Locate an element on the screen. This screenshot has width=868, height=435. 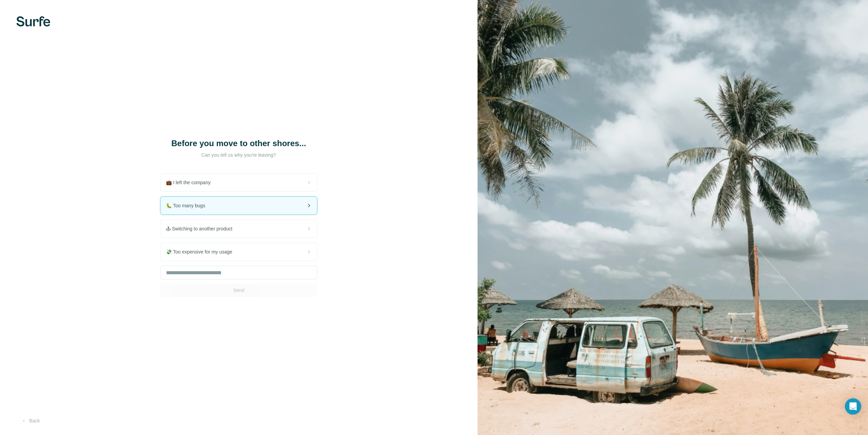
p: Can you tell us why you're leaving? is located at coordinates (239, 155).